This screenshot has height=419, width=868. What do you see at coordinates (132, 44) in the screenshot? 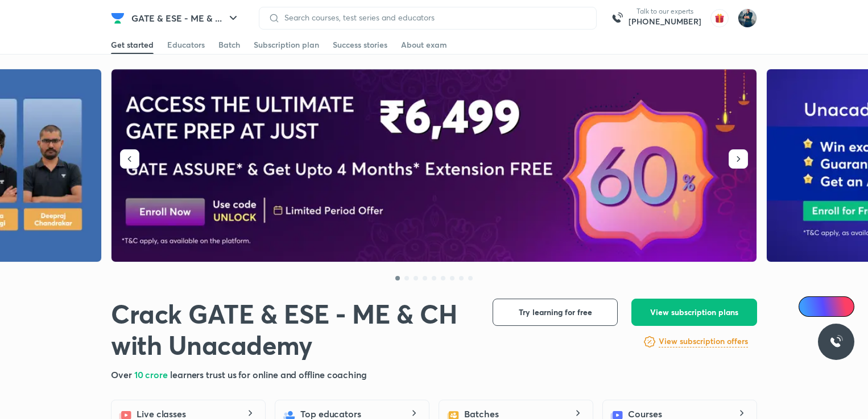
I see `a: Get started` at bounding box center [132, 44].